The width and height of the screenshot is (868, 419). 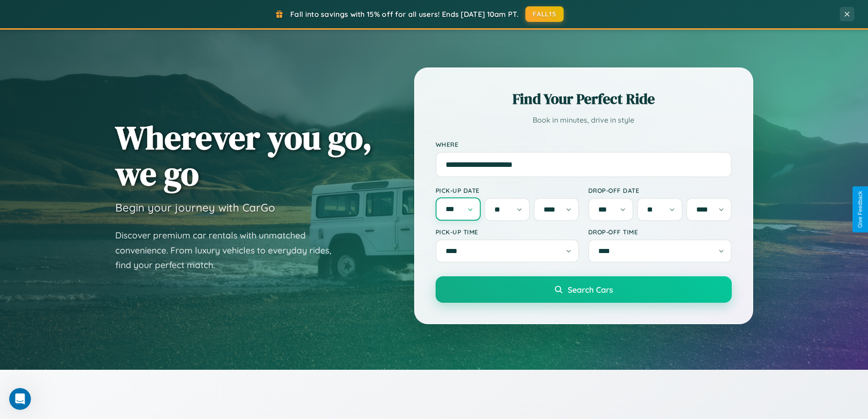 I want to click on button: FALL15, so click(x=545, y=14).